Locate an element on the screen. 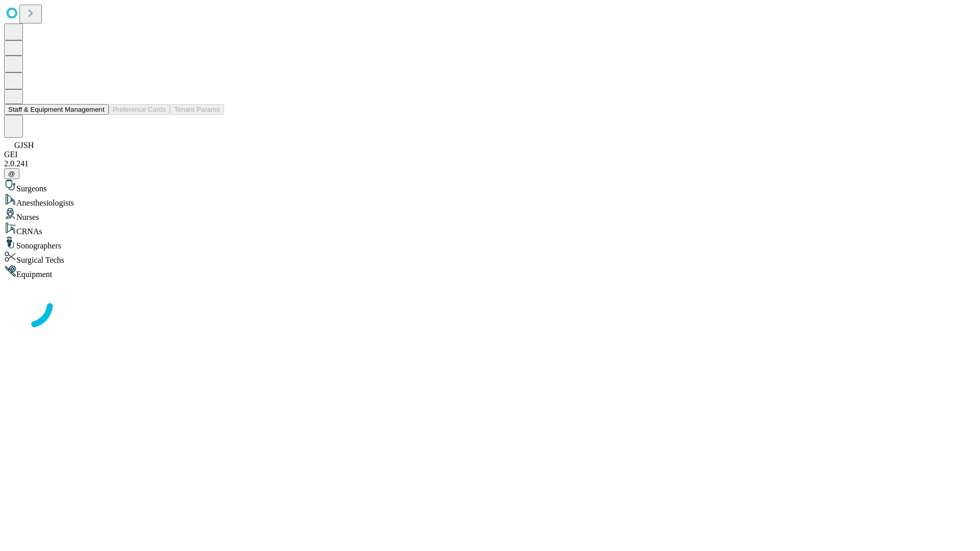 This screenshot has width=980, height=551. div: Sonographers is located at coordinates (490, 244).